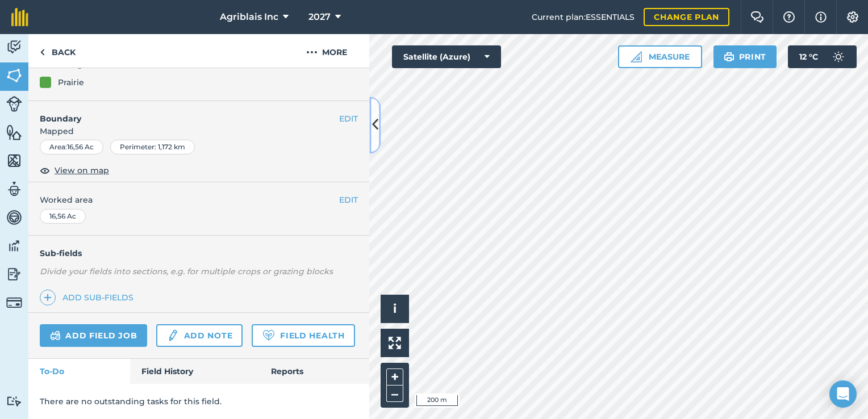  I want to click on span: Worked area, so click(199, 200).